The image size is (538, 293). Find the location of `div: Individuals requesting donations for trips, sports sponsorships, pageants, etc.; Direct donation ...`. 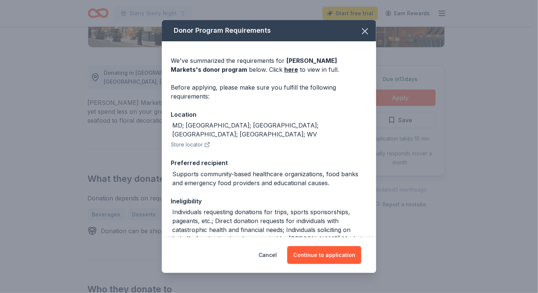

div: Individuals requesting donations for trips, sports sponsorships, pageants, etc.; Direct donation ... is located at coordinates (270, 243).